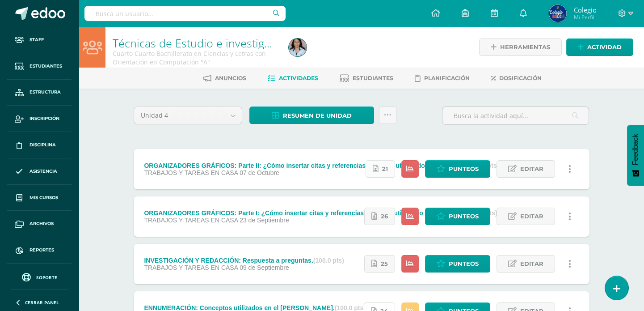  Describe the element at coordinates (385, 263) in the screenshot. I see `span: 25` at that location.